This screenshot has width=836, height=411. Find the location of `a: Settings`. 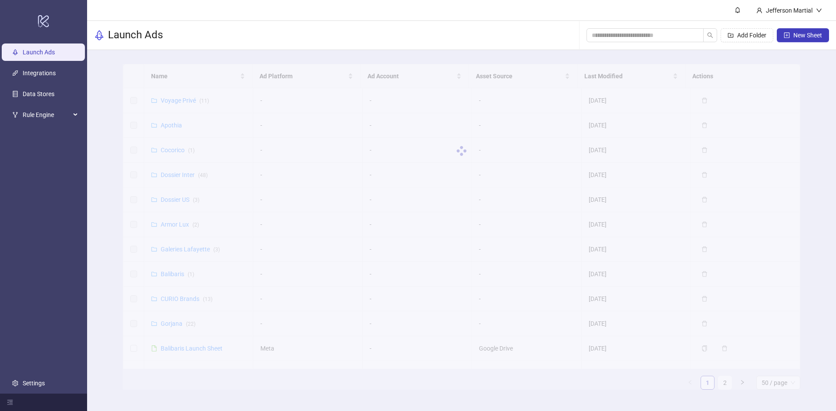

a: Settings is located at coordinates (34, 383).